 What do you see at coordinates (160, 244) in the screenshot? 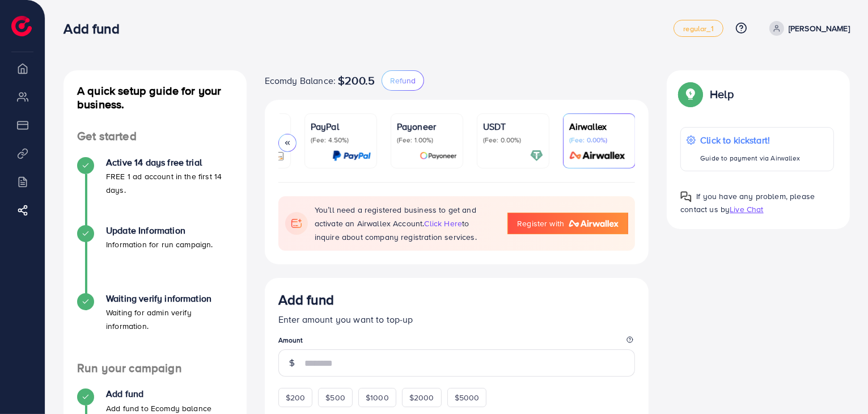
I see `p: Information for run campaign.` at bounding box center [160, 244].